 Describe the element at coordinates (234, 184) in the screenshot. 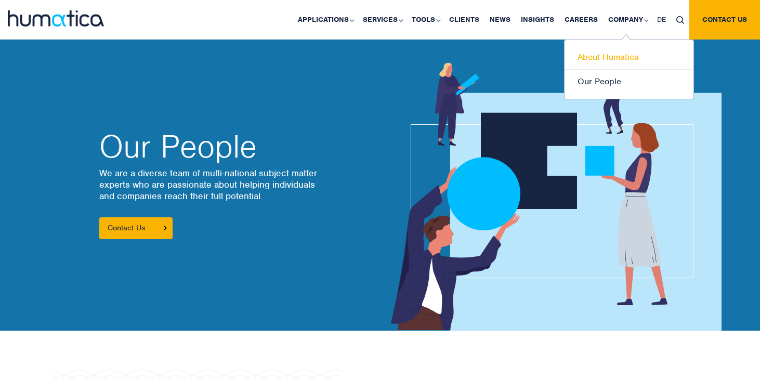

I see `p: We are a diverse team of multi-national subject matter experts who are passionate about helping i...` at that location.